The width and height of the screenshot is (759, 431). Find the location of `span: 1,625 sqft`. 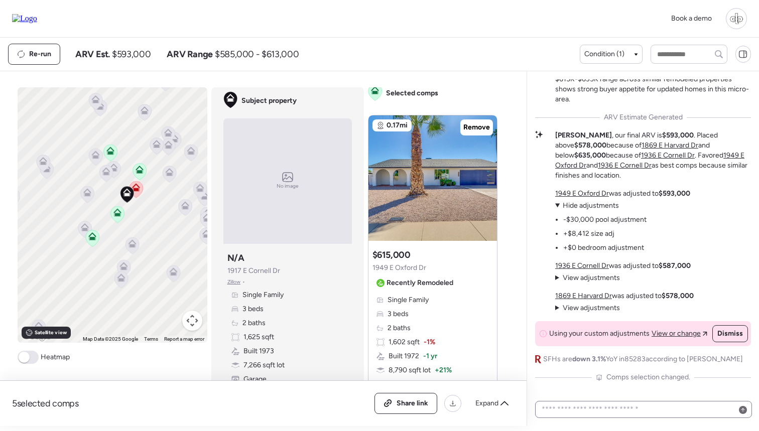

span: 1,625 sqft is located at coordinates (259, 337).